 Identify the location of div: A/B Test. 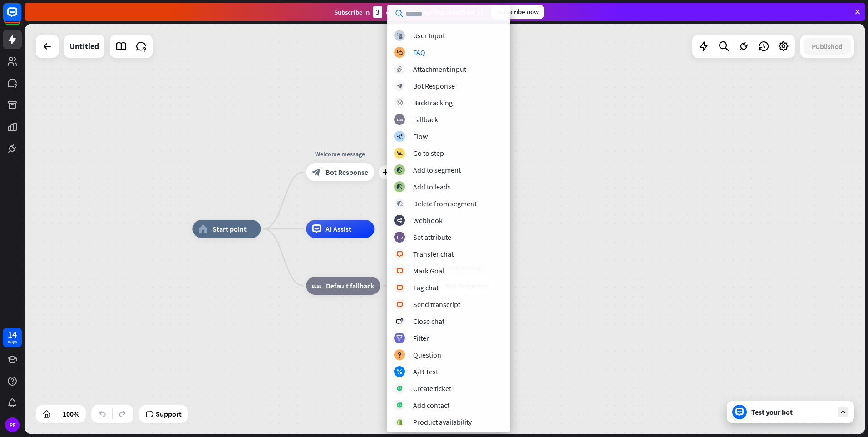
(426, 372).